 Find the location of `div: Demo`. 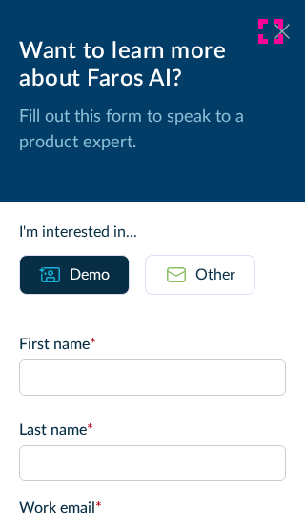

div: Demo is located at coordinates (89, 275).